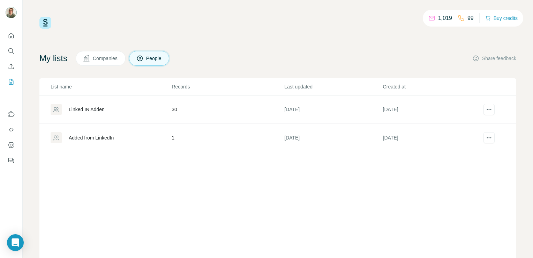 This screenshot has width=533, height=258. I want to click on img: Avatar, so click(11, 13).